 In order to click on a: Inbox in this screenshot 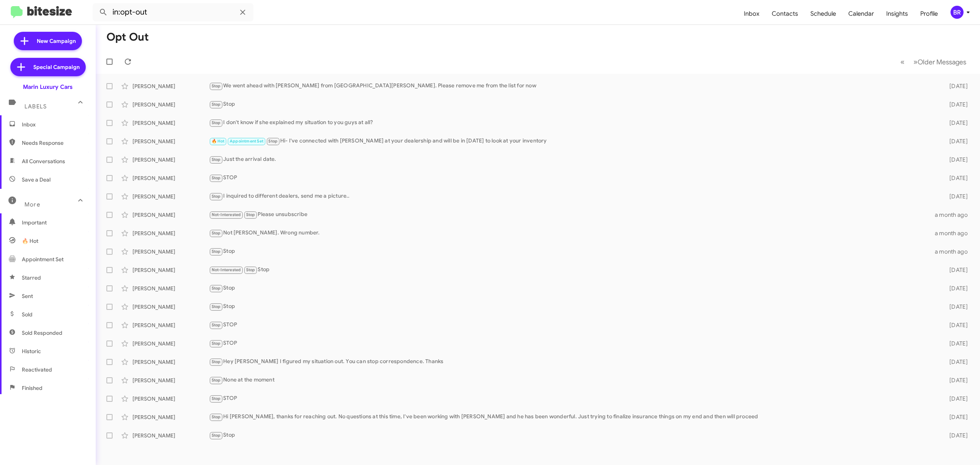, I will do `click(751, 14)`.